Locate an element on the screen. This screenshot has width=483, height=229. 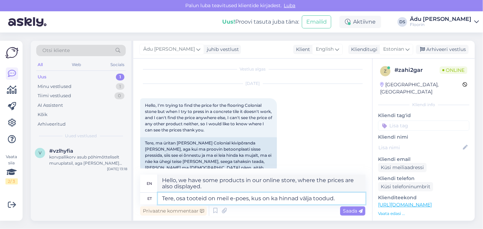
div: Tiimi vestlused is located at coordinates (54, 96).